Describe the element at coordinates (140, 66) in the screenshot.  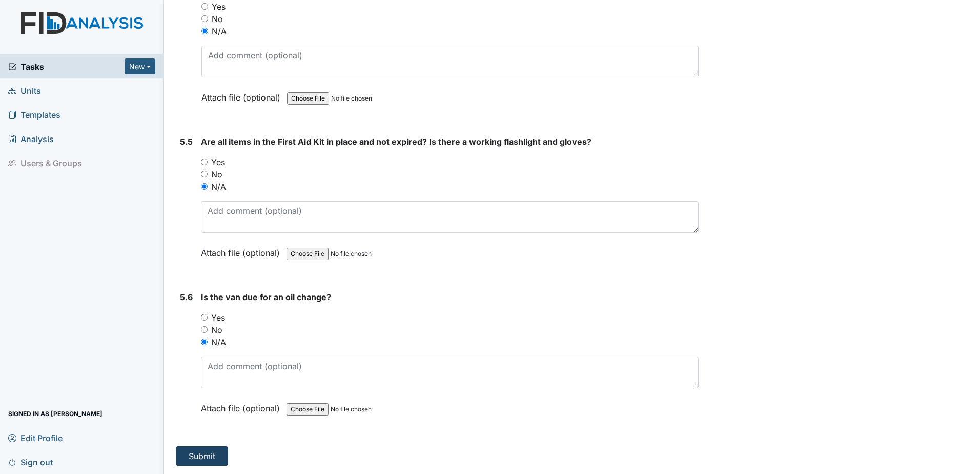
I see `button: New` at that location.